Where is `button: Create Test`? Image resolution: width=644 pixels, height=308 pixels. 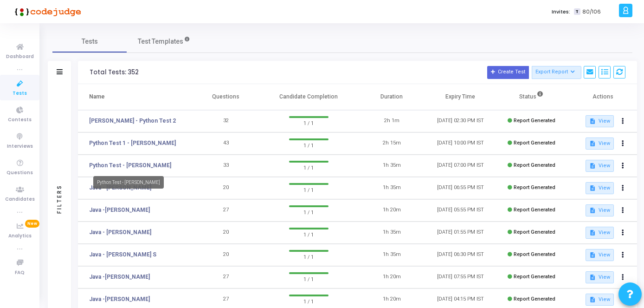 button: Create Test is located at coordinates (508, 72).